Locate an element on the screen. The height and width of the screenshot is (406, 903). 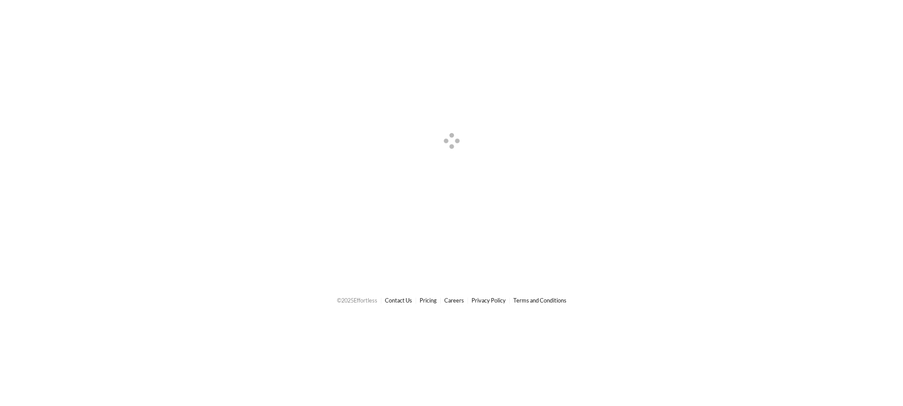
a: Pricing is located at coordinates (428, 300).